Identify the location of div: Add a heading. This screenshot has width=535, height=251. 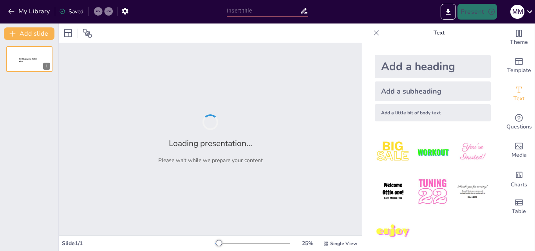
(433, 67).